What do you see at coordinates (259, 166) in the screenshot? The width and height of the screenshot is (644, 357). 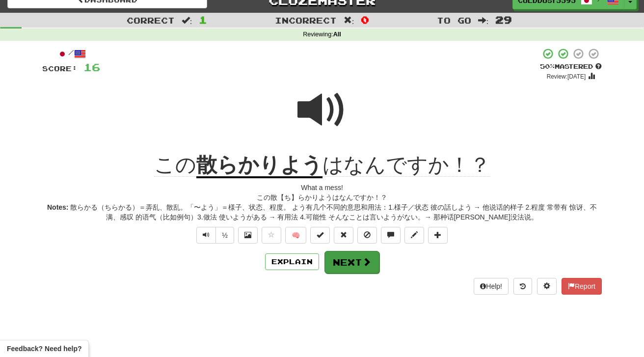 I see `strong: 散らかりよう` at bounding box center [259, 166].